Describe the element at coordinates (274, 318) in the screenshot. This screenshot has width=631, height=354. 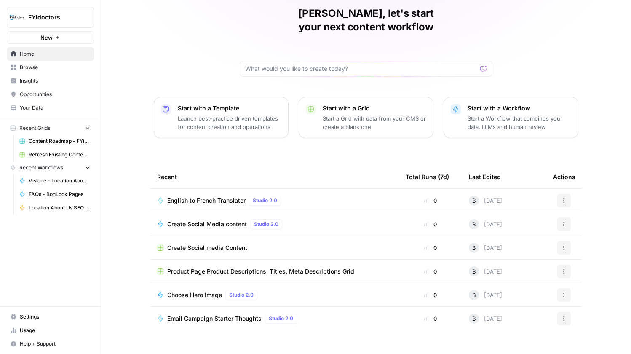
I see `a: Email Campaign Starter ThoughtsStudio 2.0` at that location.